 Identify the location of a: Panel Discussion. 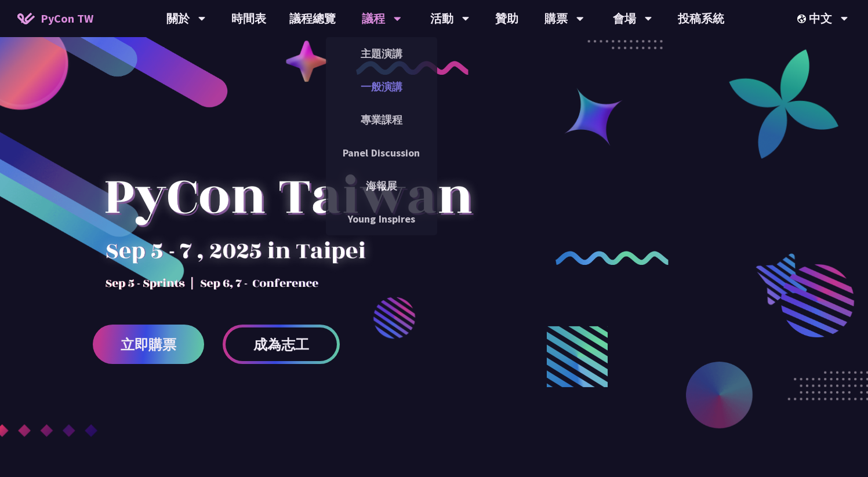
(381, 152).